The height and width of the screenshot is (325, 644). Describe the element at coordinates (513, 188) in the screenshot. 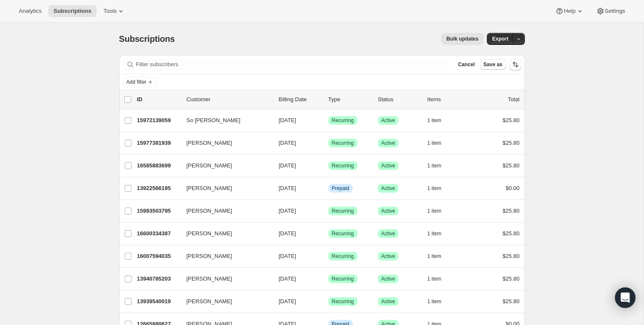

I see `span: $0.00` at that location.